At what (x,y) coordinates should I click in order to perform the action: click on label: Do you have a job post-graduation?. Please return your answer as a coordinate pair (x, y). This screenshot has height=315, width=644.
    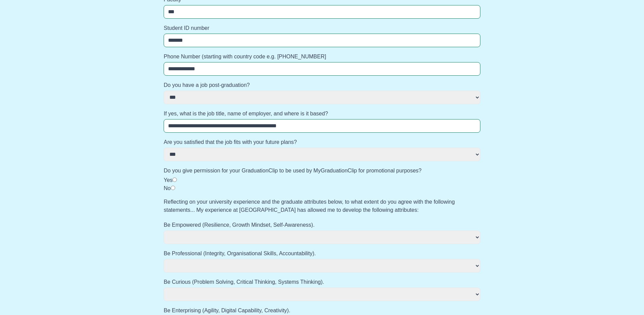
    Looking at the image, I should click on (322, 85).